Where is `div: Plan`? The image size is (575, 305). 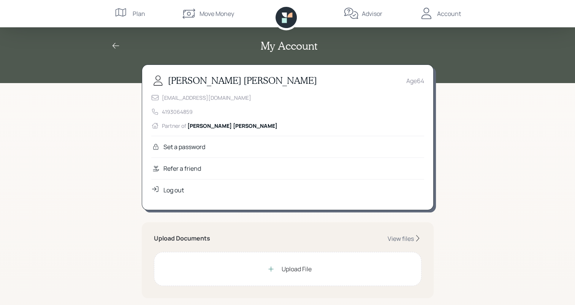
div: Plan is located at coordinates (139, 14).